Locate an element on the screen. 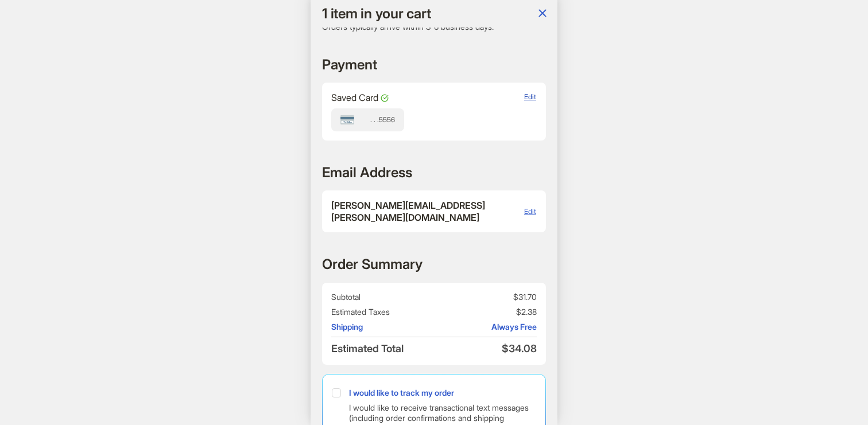 Image resolution: width=868 pixels, height=425 pixels. h2: Payment is located at coordinates (349, 65).